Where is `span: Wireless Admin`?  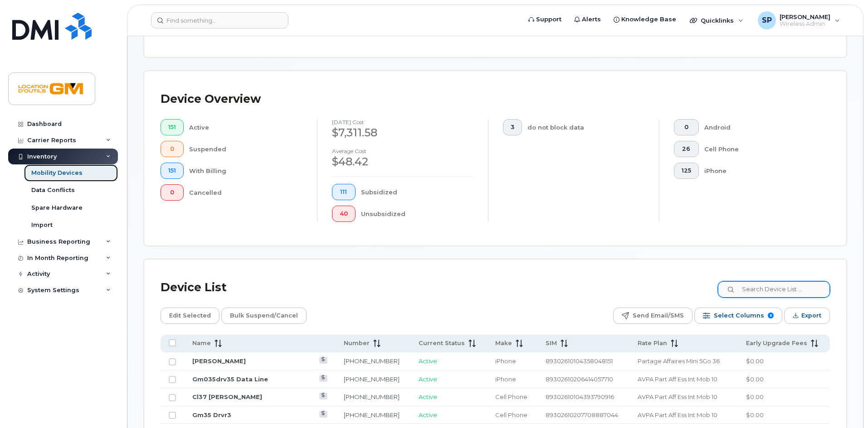
span: Wireless Admin is located at coordinates (805, 24).